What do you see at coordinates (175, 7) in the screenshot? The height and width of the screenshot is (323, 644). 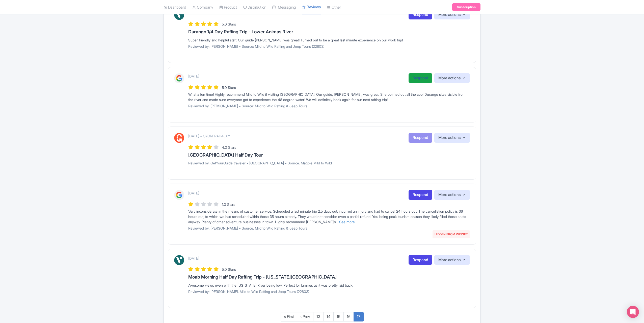 I see `a: Dashboard` at bounding box center [175, 7].